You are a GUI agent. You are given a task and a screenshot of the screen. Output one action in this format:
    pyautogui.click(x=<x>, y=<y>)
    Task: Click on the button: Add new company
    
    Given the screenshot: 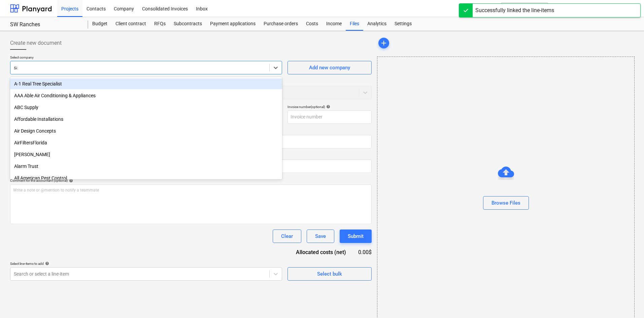 What is the action you would take?
    pyautogui.click(x=330, y=68)
    